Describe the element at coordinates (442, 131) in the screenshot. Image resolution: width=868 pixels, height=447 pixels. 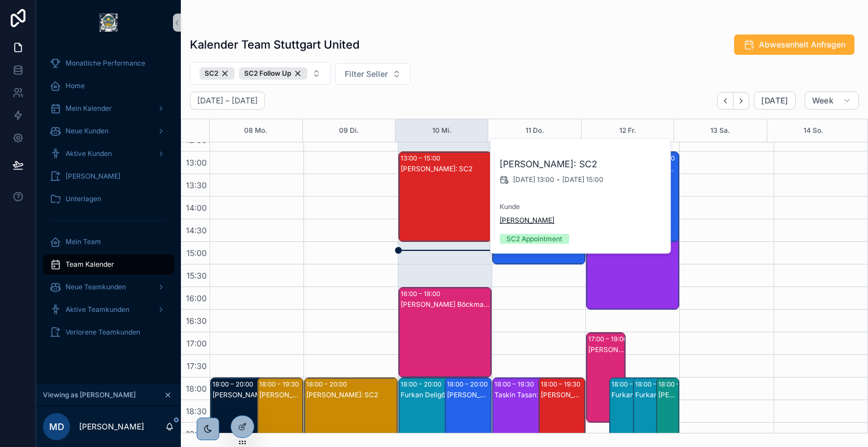
I see `div: 10 Mi.` at that location.